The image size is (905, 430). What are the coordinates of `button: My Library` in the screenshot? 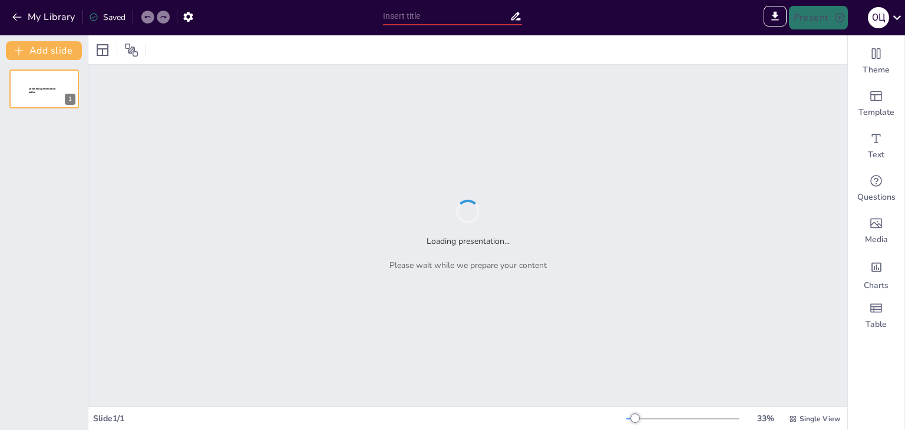 It's located at (44, 17).